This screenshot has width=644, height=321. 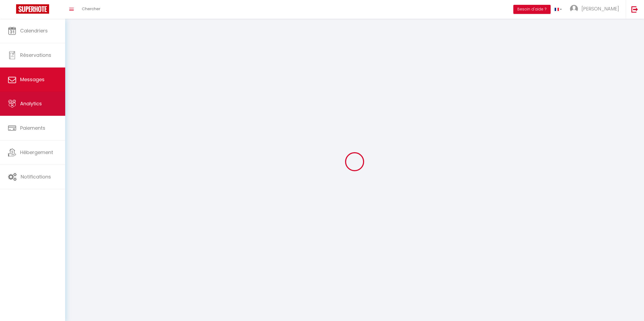 What do you see at coordinates (634, 9) in the screenshot?
I see `img: logout` at bounding box center [634, 9].